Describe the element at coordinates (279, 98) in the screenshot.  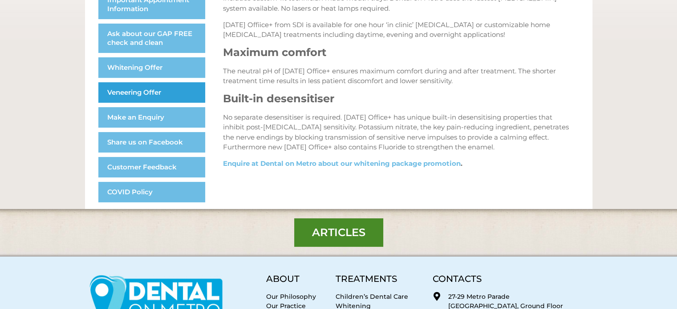
I see `strong: Built-in desensitiser` at that location.